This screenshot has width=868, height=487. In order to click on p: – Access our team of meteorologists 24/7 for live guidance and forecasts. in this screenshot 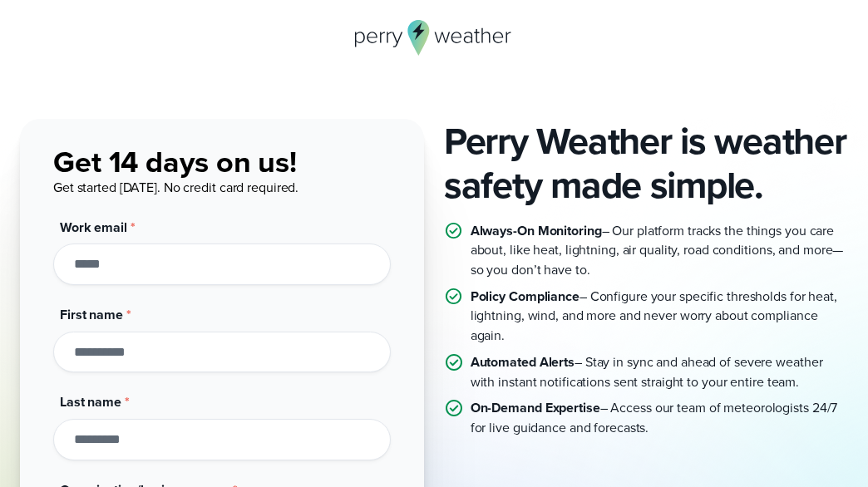, I will do `click(659, 417)`.